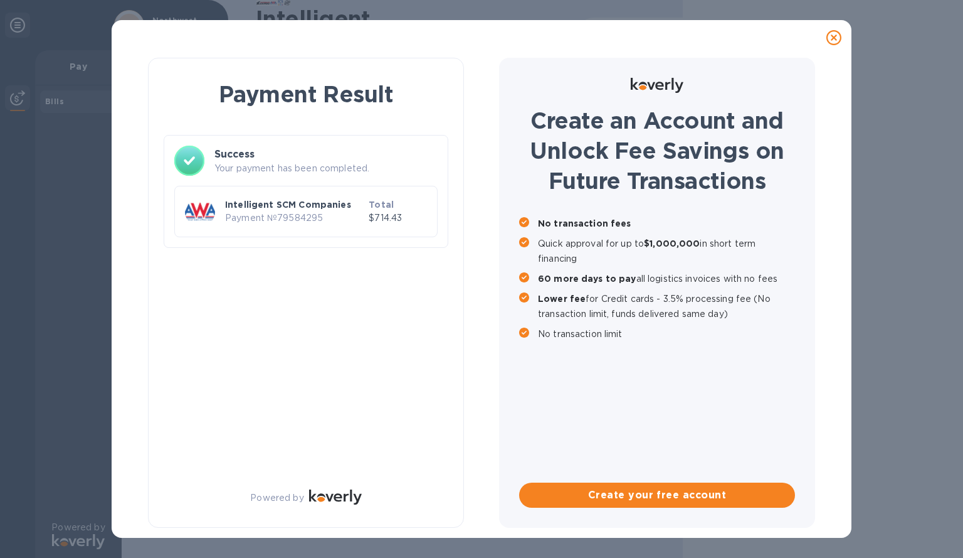 The width and height of the screenshot is (963, 558). What do you see at coordinates (398, 218) in the screenshot?
I see `p: $714.43` at bounding box center [398, 218].